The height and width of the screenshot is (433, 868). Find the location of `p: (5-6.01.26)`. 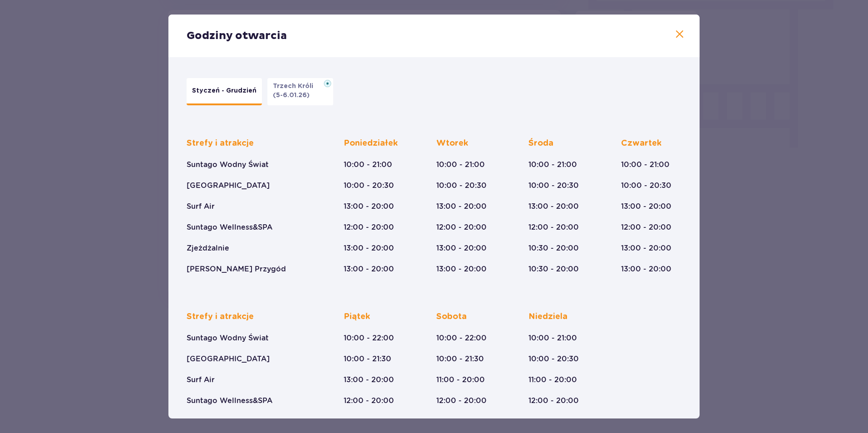

p: (5-6.01.26) is located at coordinates (291, 96).